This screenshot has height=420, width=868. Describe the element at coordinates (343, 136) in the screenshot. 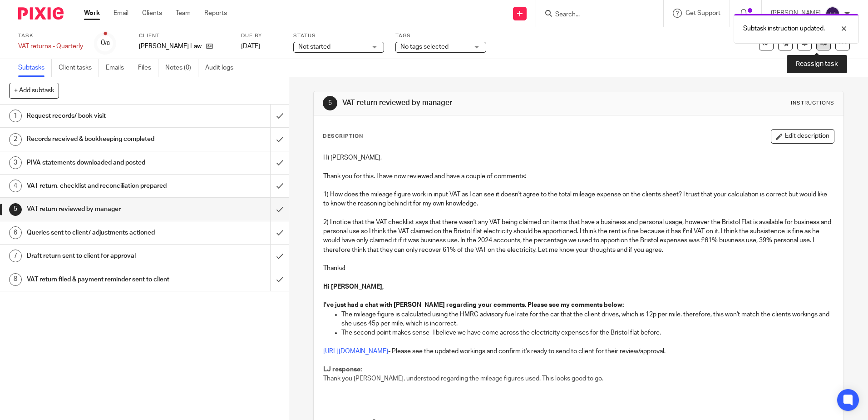

I see `p: Description` at that location.